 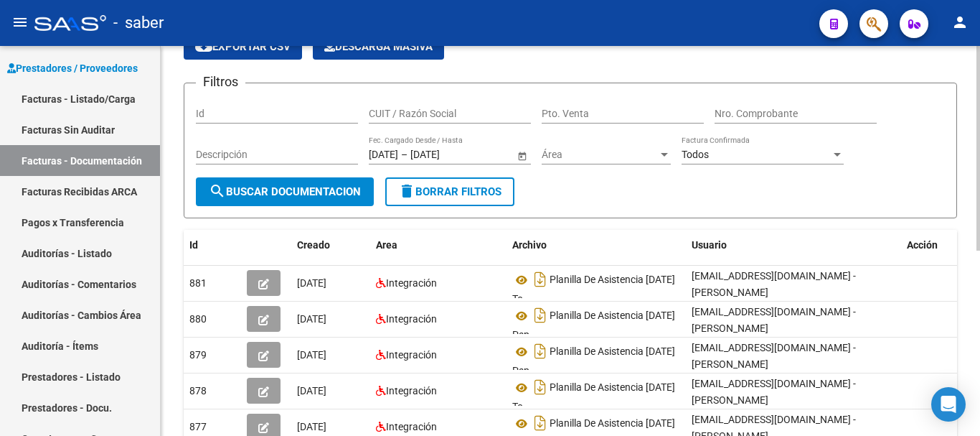 What do you see at coordinates (387, 245) in the screenshot?
I see `span: Area` at bounding box center [387, 245].